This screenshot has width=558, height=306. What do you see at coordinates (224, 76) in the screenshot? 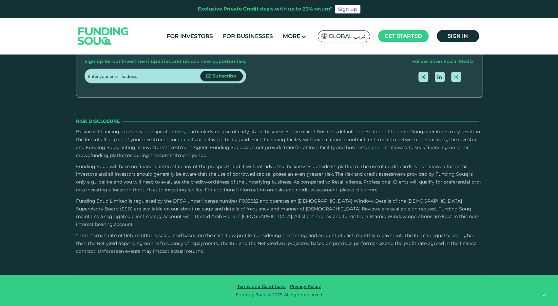
I see `span: Subscribe` at bounding box center [224, 76].